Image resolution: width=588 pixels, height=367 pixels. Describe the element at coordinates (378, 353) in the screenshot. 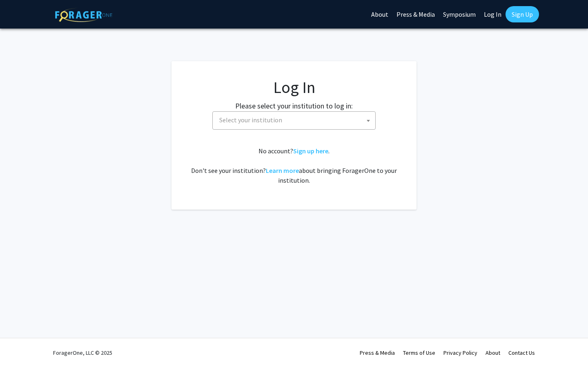

I see `a: Press & Media` at that location.